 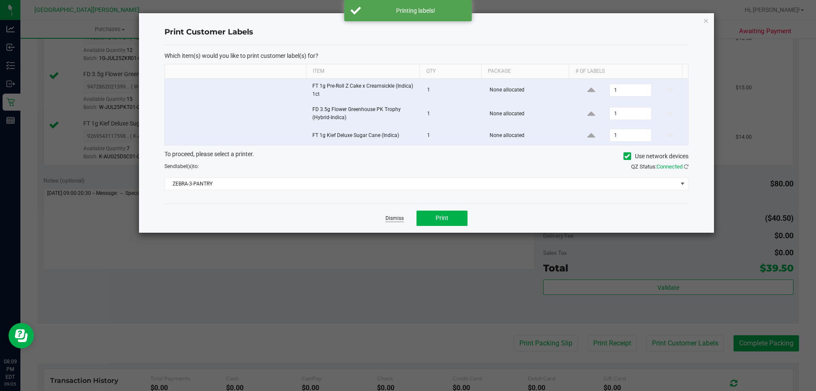 I want to click on button: Print, so click(x=442, y=218).